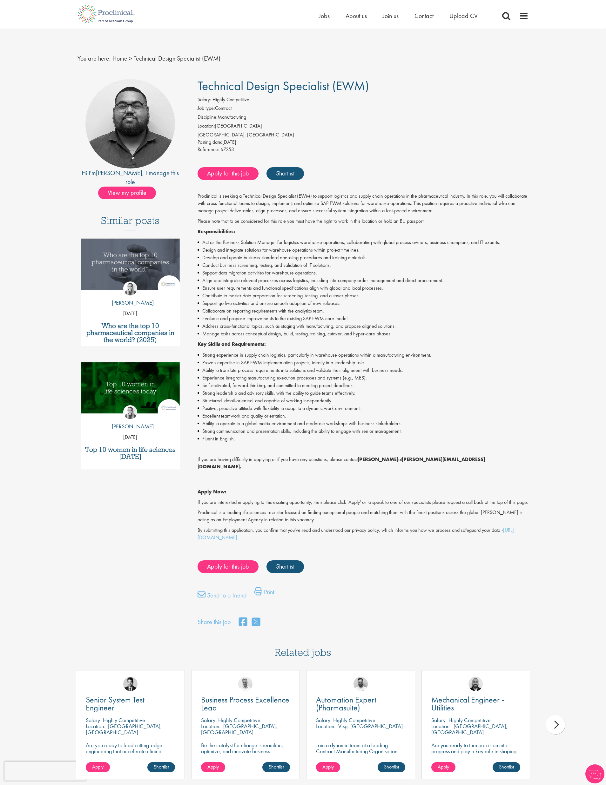 The width and height of the screenshot is (606, 785). I want to click on li: Contribute to master data preparation for screening, testing, and cutover phases., so click(363, 296).